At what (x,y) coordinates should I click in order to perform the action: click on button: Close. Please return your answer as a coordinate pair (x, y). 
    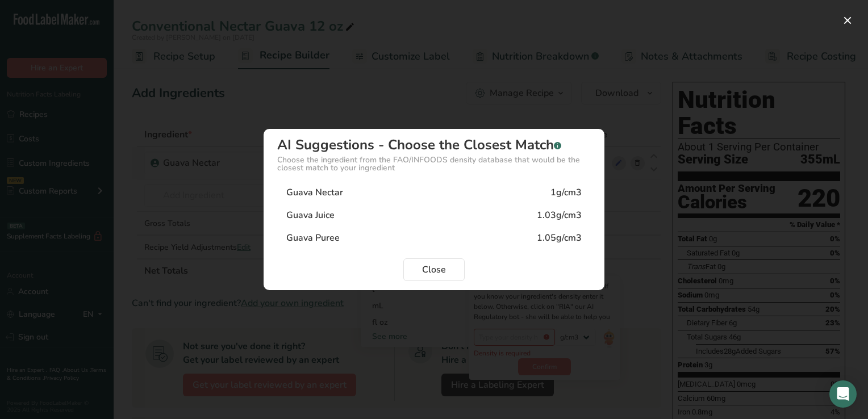
    Looking at the image, I should click on (434, 270).